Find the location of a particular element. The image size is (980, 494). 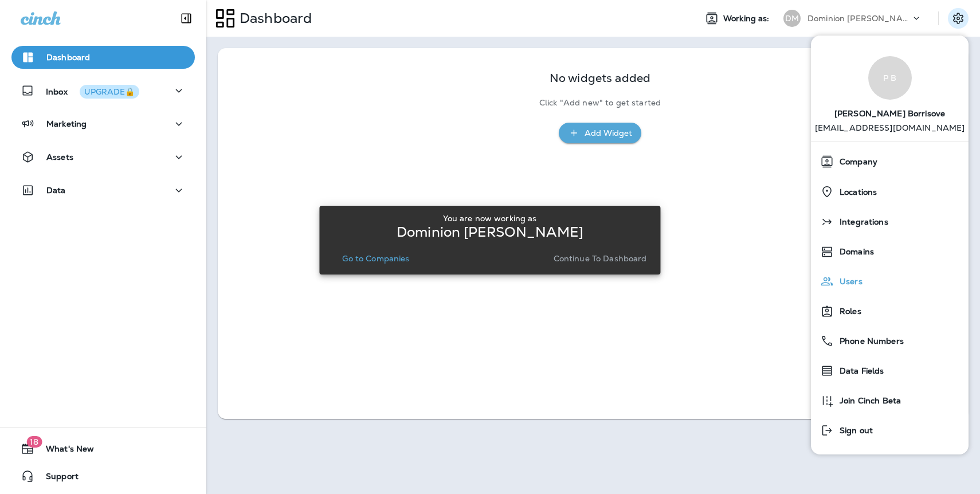

button: Marketing is located at coordinates (103, 124).